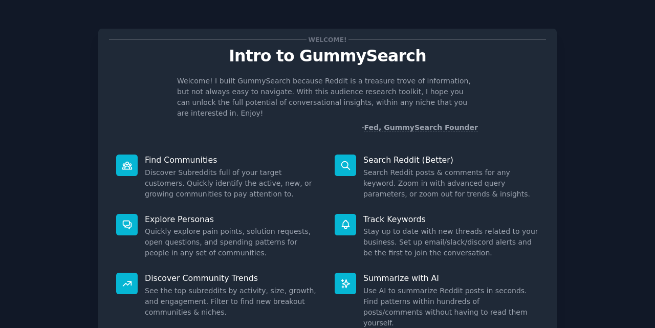 The width and height of the screenshot is (655, 328). What do you see at coordinates (421, 127) in the screenshot?
I see `a: Fed, GummySearch Founder` at bounding box center [421, 127].